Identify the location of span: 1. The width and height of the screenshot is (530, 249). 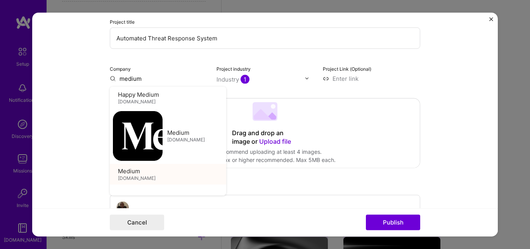
(245, 79).